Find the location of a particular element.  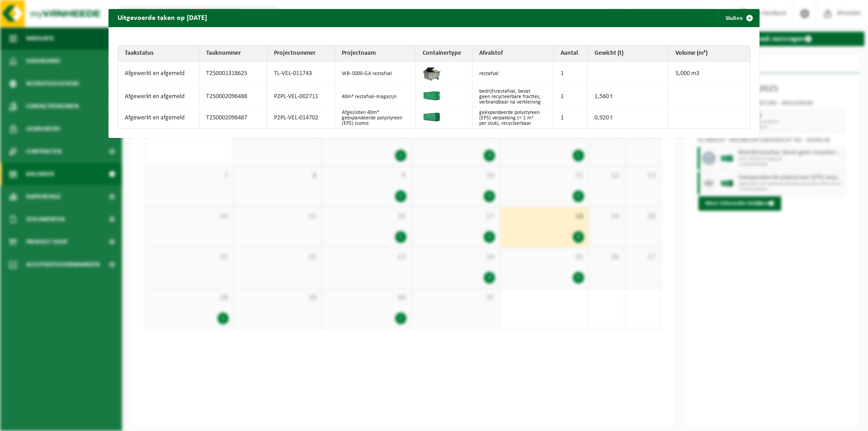

img: WB-5000-GAL-GY-01 is located at coordinates (432, 73).